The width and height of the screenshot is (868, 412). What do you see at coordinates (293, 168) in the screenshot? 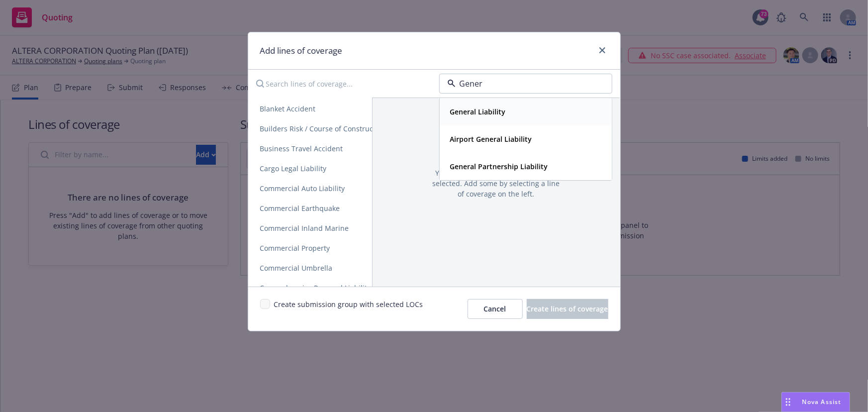
I see `span: Cargo Legal Liability` at bounding box center [293, 168].